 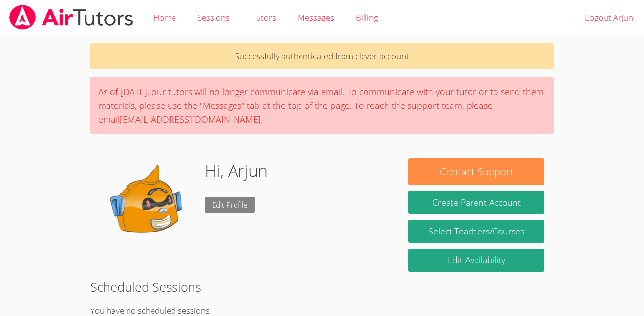 What do you see at coordinates (476, 231) in the screenshot?
I see `a: Select Teachers/Courses` at bounding box center [476, 231].